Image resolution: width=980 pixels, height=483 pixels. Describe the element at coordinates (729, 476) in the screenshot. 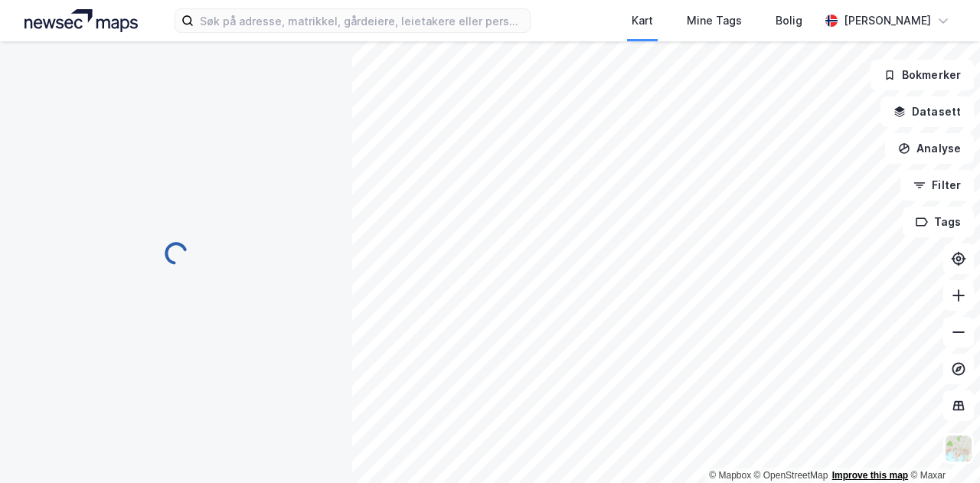

I see `a: Mapbox` at that location.